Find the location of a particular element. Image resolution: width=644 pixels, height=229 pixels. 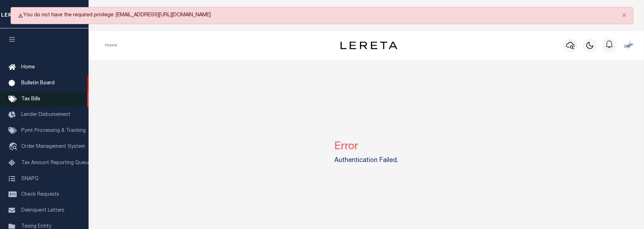

span: SNAPQ is located at coordinates (30, 178).